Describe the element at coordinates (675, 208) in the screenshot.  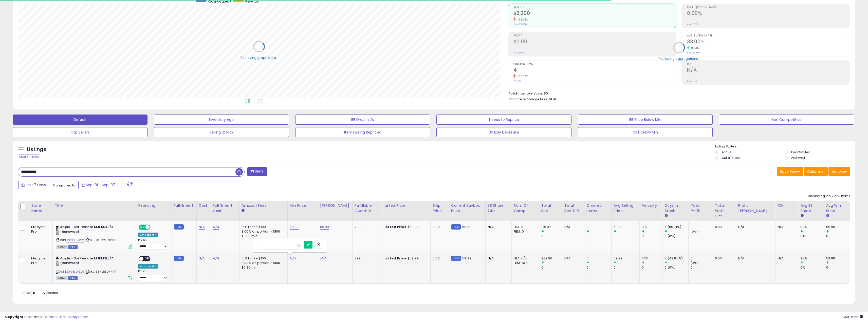
I see `div: Days In Stock` at that location.